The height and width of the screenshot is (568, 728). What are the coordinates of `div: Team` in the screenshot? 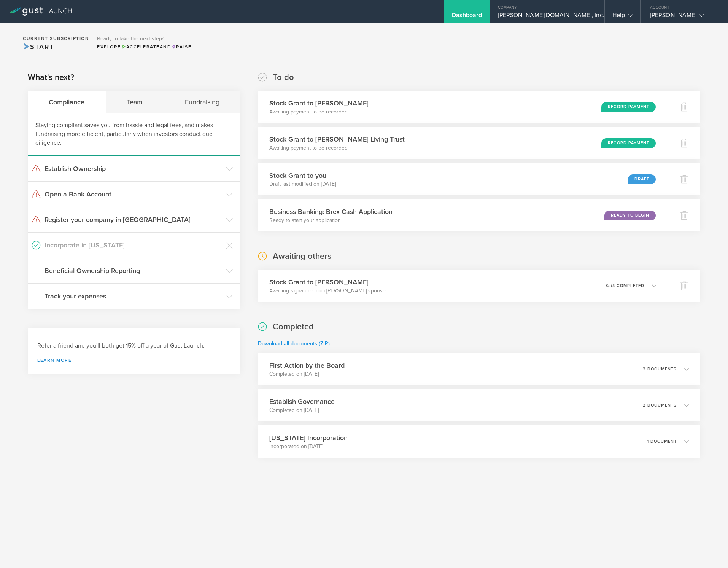 It's located at (134, 102).